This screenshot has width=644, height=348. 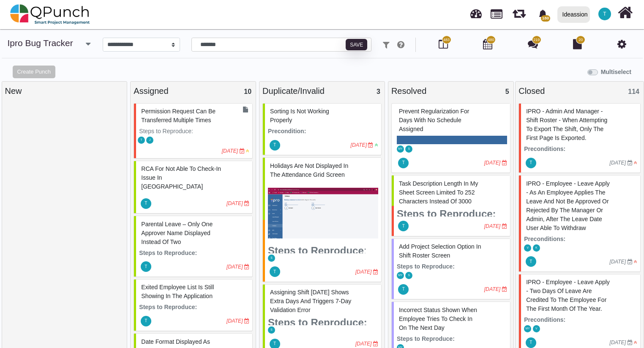 What do you see at coordinates (150, 140) in the screenshot?
I see `span: Jayalakshmi` at bounding box center [150, 140].